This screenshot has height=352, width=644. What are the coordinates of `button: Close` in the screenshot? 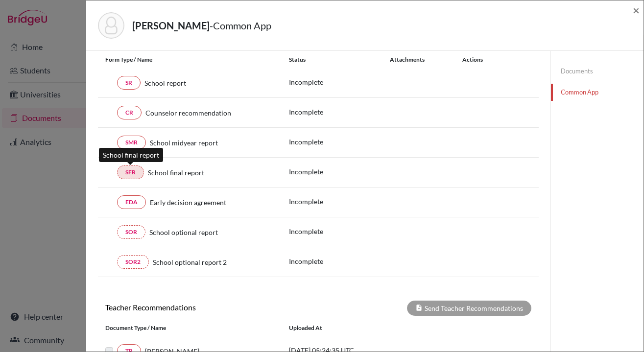 It's located at (636, 10).